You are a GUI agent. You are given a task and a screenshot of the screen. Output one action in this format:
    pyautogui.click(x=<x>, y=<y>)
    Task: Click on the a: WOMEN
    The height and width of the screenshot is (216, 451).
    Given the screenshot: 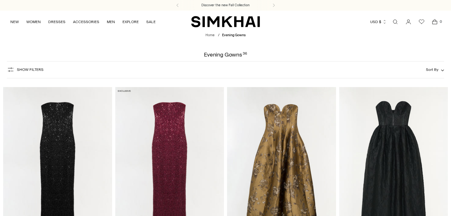 What is the action you would take?
    pyautogui.click(x=33, y=22)
    